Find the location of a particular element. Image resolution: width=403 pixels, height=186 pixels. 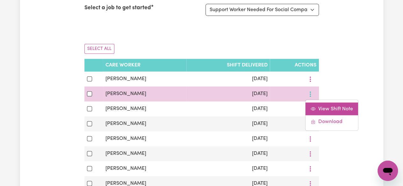

span: Care Worker is located at coordinates (123, 65).